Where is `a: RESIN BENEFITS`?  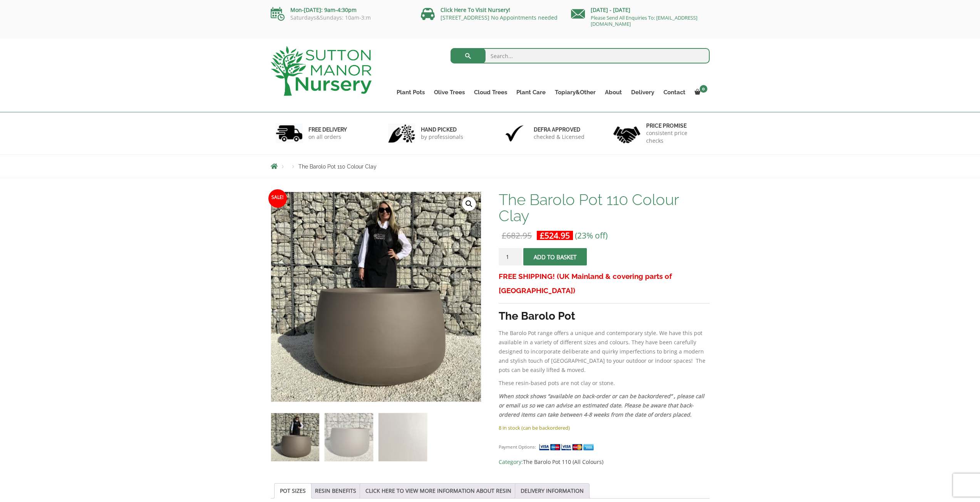 a: RESIN BENEFITS is located at coordinates (335, 491).